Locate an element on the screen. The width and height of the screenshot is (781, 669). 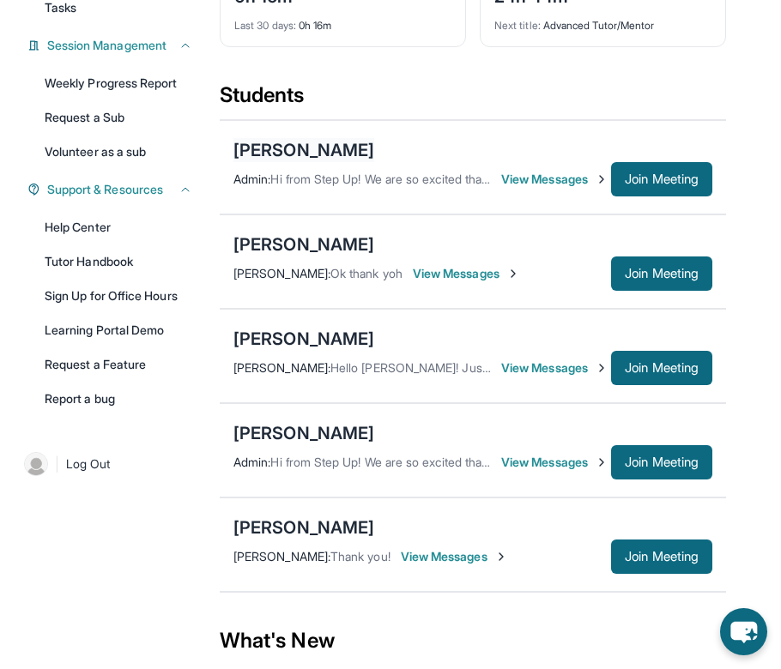
span: Log Out is located at coordinates (88, 464).